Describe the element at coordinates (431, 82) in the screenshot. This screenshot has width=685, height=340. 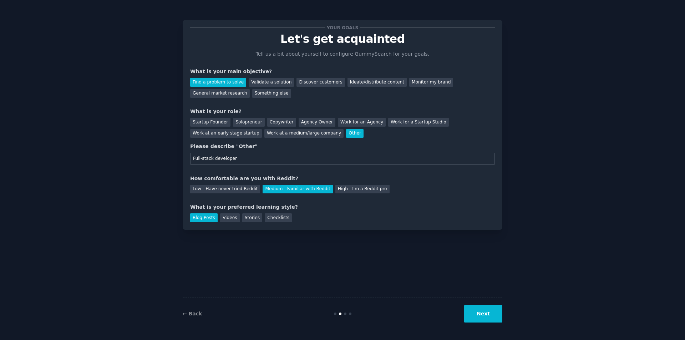
I see `div: Monitor my brand` at that location.